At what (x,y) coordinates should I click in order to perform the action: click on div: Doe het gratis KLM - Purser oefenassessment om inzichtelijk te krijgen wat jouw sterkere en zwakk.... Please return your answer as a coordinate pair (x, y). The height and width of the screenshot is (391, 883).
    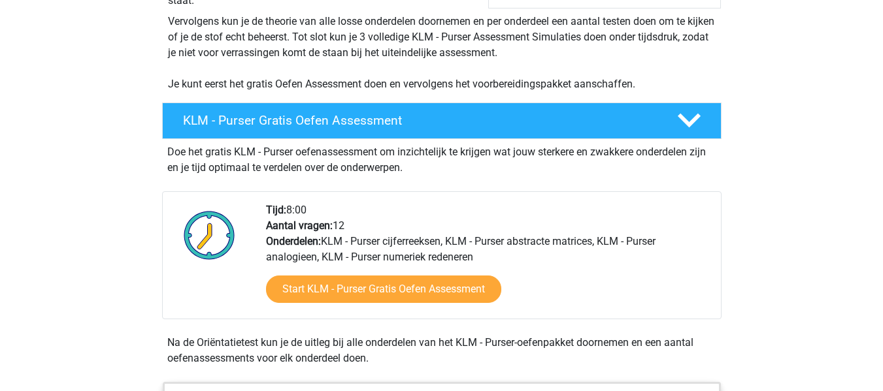
    Looking at the image, I should click on (442, 157).